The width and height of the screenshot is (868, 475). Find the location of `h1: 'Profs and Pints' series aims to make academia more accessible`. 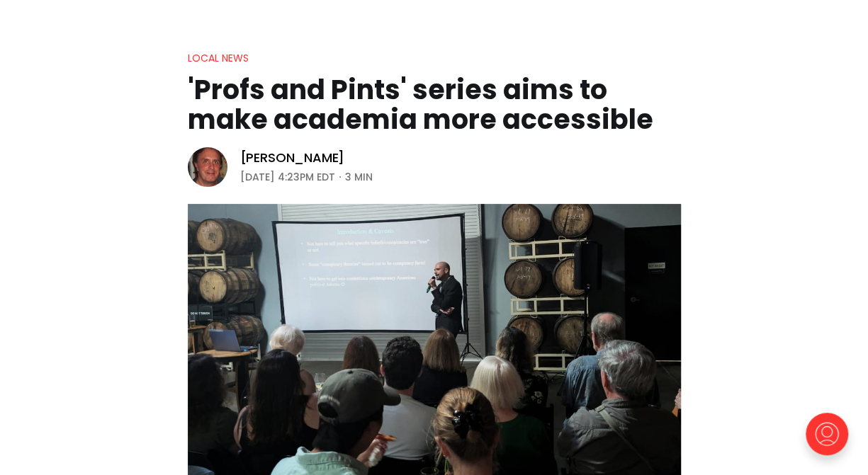

h1: 'Profs and Pints' series aims to make academia more accessible is located at coordinates (434, 105).